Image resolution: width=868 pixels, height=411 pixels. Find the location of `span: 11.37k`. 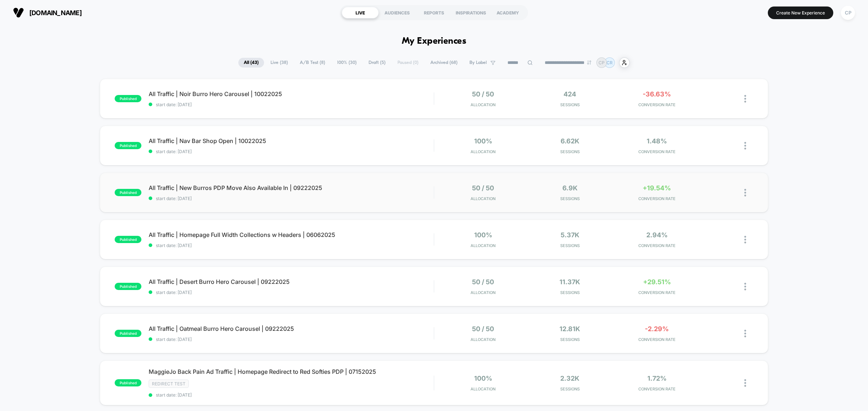

span: 11.37k is located at coordinates (570, 282).